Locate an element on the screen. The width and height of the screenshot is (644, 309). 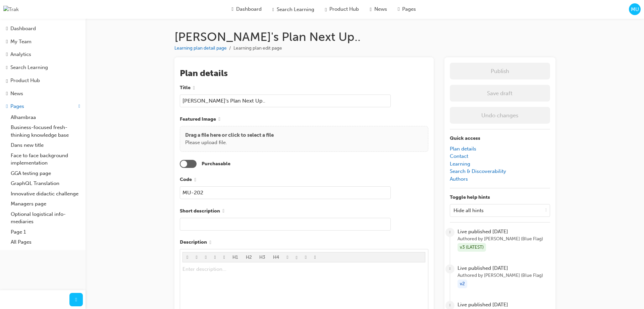
span: format_ul-icon is located at coordinates (215, 257).